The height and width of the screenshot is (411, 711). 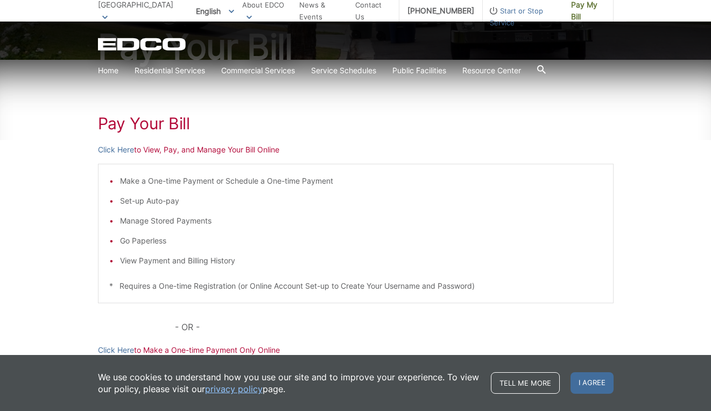 What do you see at coordinates (394, 327) in the screenshot?
I see `p: - OR -` at bounding box center [394, 327].